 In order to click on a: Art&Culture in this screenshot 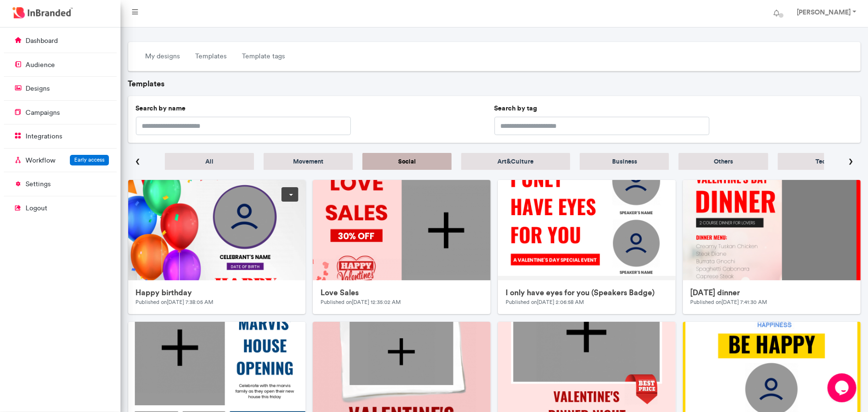, I will do `click(516, 161)`.